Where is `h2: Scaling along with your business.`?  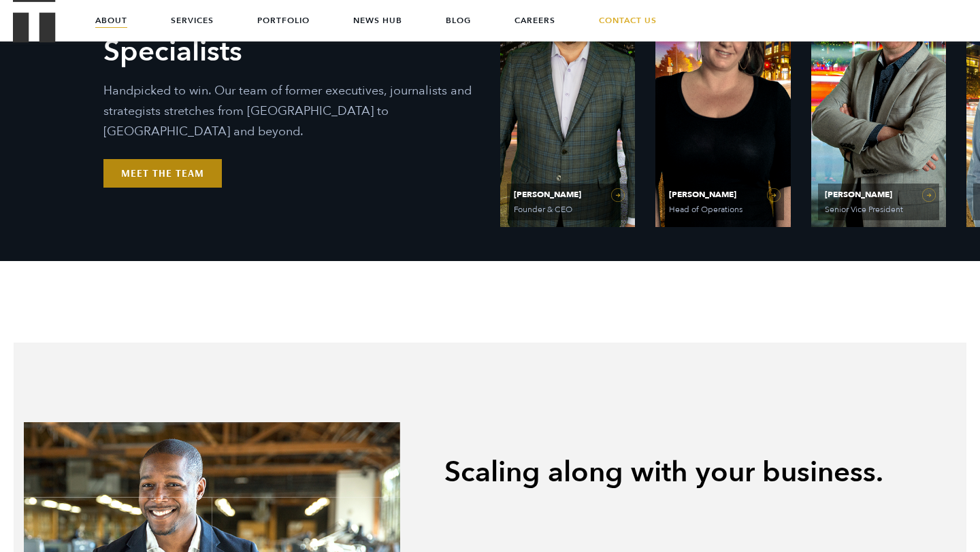 h2: Scaling along with your business. is located at coordinates (689, 473).